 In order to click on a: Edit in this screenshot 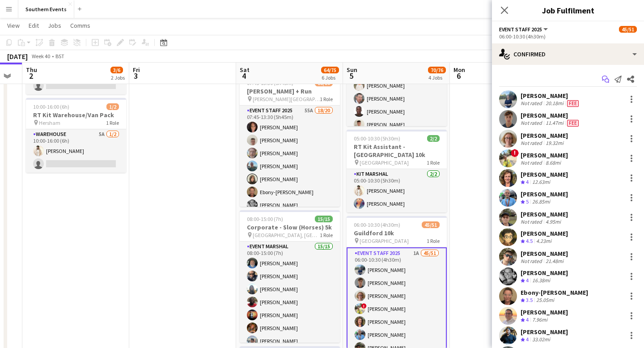, I will do `click(33, 25)`.